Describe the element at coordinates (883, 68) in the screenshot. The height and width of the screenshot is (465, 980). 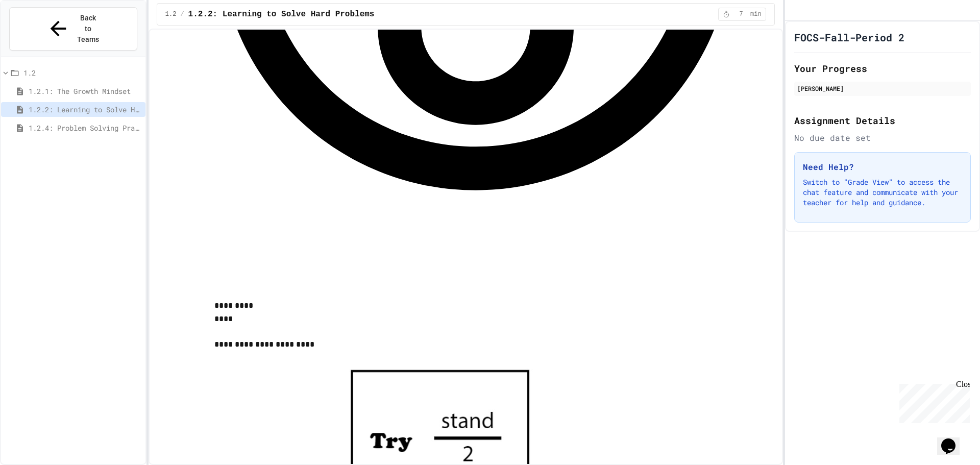
I see `h2: Your Progress` at that location.